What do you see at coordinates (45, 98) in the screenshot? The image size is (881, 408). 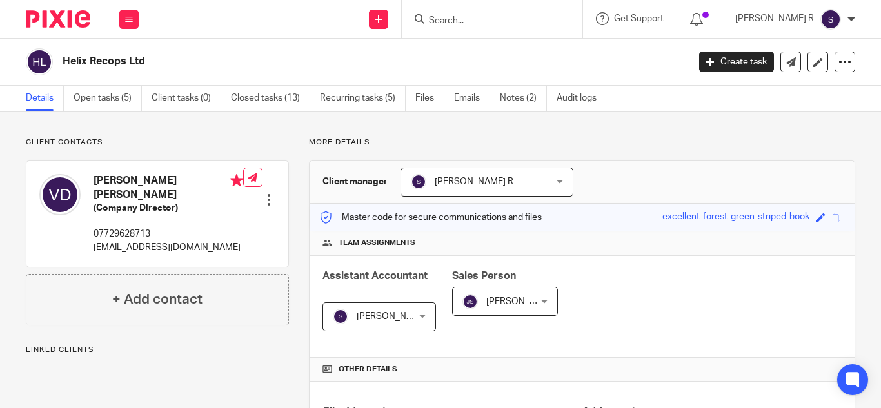 I see `a: Details` at bounding box center [45, 98].